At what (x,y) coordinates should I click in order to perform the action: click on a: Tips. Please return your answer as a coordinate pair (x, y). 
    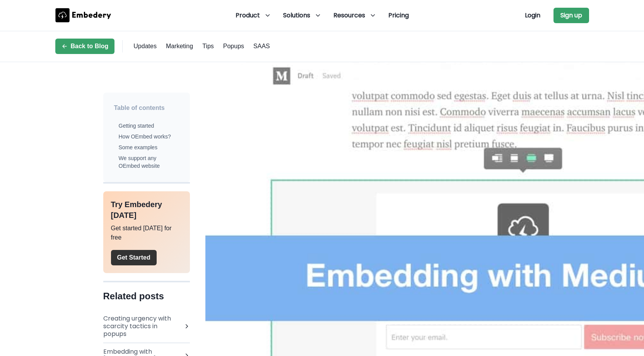
    Looking at the image, I should click on (208, 46).